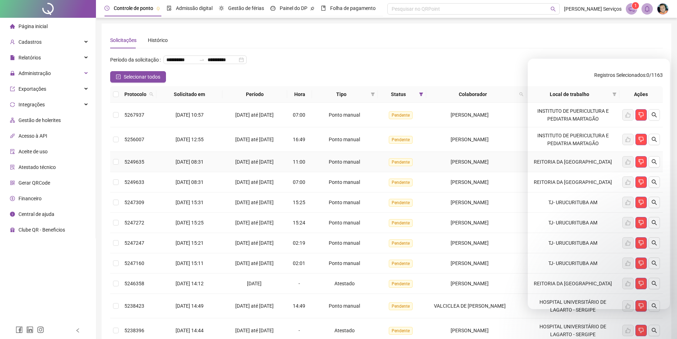 The width and height of the screenshot is (677, 339). I want to click on span: Central de ajuda, so click(36, 214).